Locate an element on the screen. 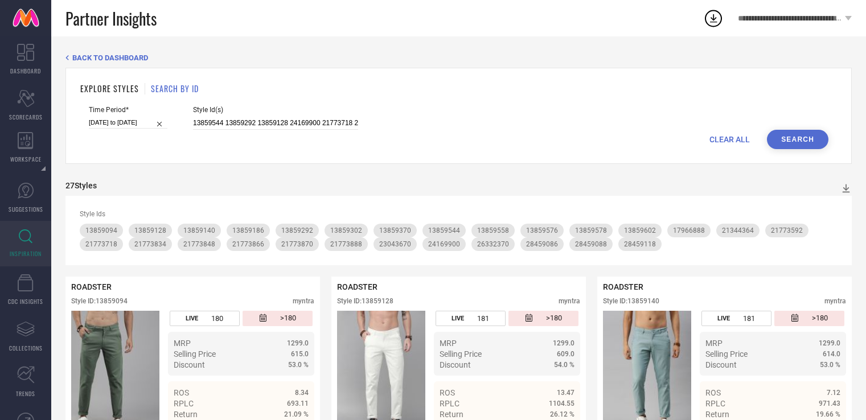 This screenshot has height=420, width=866. span: 21773870 is located at coordinates (297, 244).